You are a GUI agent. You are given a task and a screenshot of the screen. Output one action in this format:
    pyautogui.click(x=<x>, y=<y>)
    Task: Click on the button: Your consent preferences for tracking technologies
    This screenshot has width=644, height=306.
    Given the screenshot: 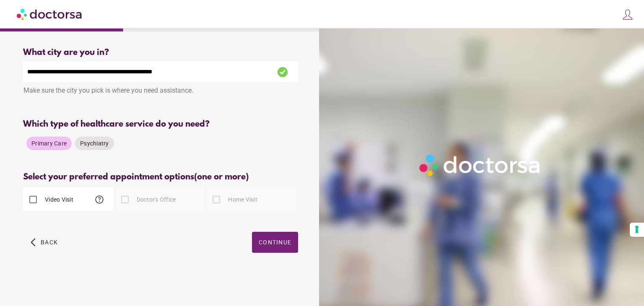 What is the action you would take?
    pyautogui.click(x=637, y=230)
    